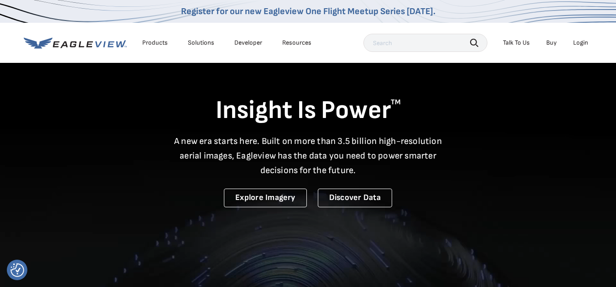  Describe the element at coordinates (201, 43) in the screenshot. I see `div: Solutions` at that location.